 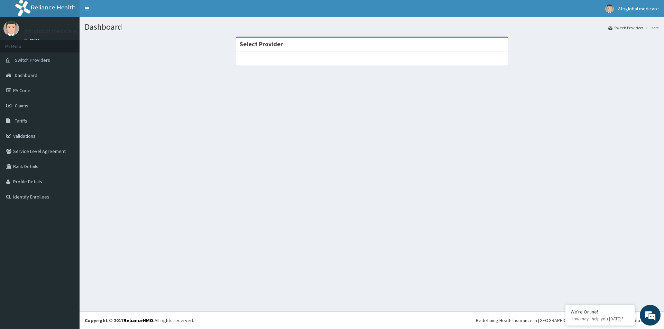 I want to click on span: Dashboard, so click(x=26, y=75).